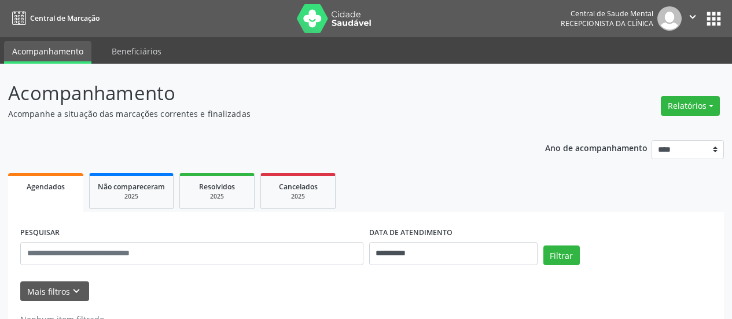 The image size is (732, 319). Describe the element at coordinates (670, 19) in the screenshot. I see `img: img` at that location.